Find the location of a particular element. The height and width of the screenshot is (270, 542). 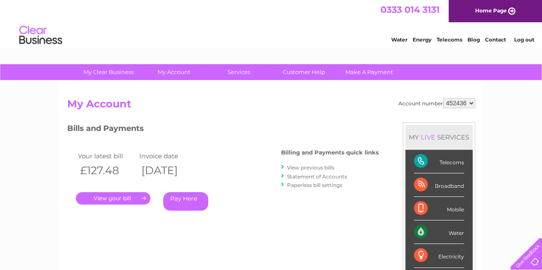

h3: Bills and Payments is located at coordinates (223, 130).